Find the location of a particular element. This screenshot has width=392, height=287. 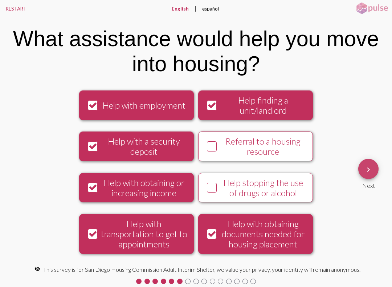

button: Next Question is located at coordinates (368, 169).